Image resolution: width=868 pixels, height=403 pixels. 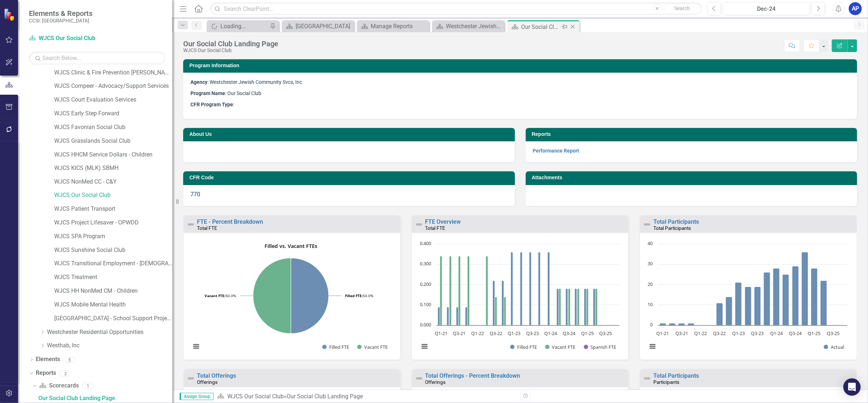 I want to click on a: WJCS NonMed CC - C&Y, so click(x=113, y=182).